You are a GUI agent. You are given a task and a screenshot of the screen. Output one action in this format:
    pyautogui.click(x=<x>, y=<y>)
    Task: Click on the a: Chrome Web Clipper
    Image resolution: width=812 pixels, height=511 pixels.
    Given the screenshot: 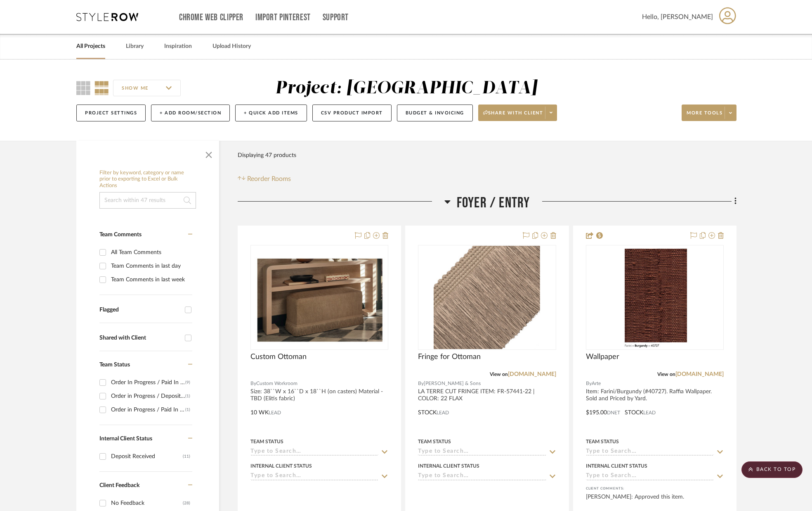 What is the action you would take?
    pyautogui.click(x=211, y=17)
    